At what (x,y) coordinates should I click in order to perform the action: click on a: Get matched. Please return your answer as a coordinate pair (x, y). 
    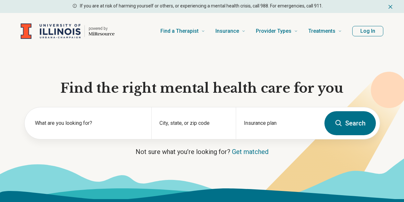
    Looking at the image, I should click on (250, 151).